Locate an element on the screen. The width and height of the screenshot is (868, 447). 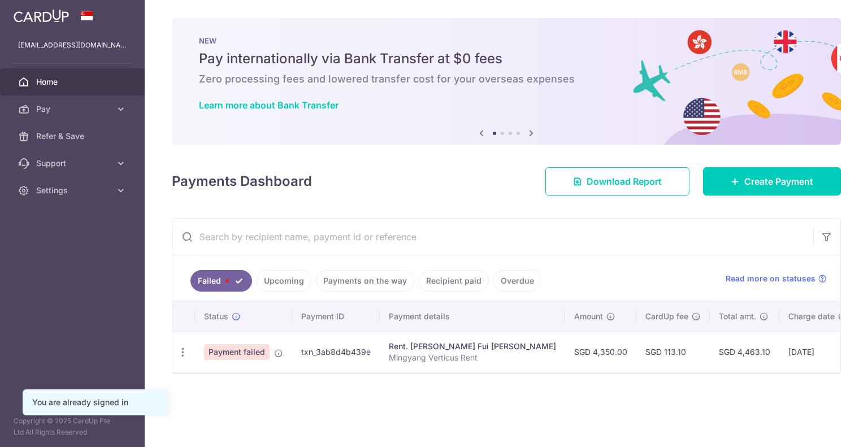
p: Mingyang Verticus Rent is located at coordinates (472, 357).